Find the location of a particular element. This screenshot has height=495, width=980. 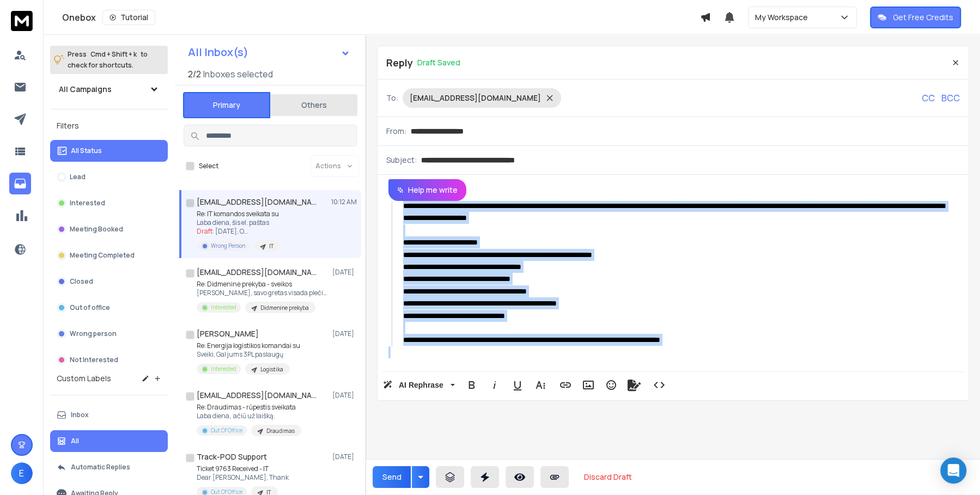

button: Tutorial is located at coordinates (128, 17).